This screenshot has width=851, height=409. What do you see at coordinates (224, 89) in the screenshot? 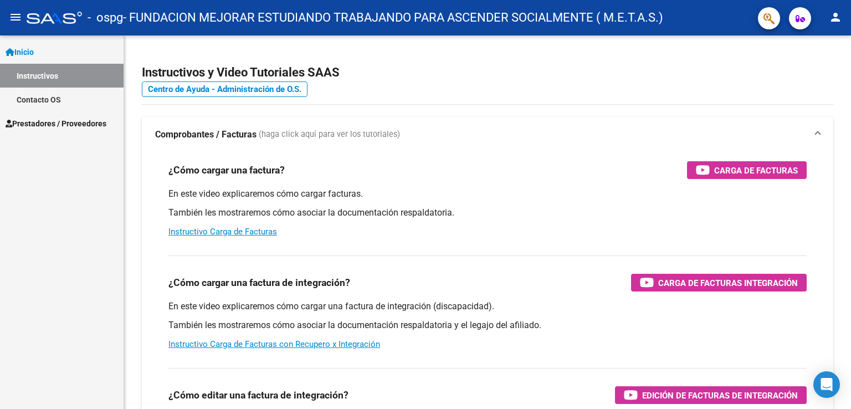
I see `a: Centro de Ayuda - Administración de O.S.` at bounding box center [224, 89].